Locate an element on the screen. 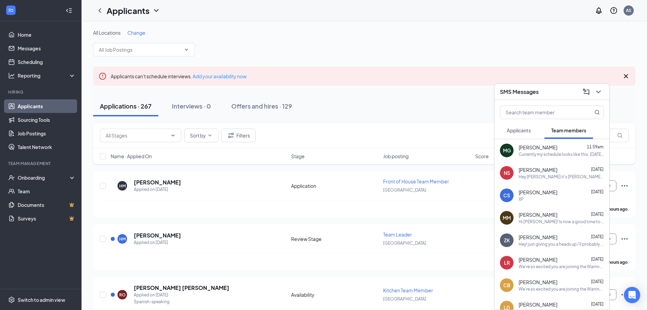  button: Sort byChevronDown is located at coordinates (201, 135).